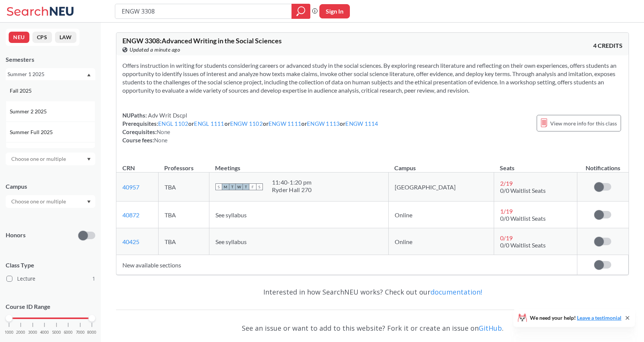 The image size is (644, 342). Describe the element at coordinates (347, 265) in the screenshot. I see `td: New available sections` at that location.